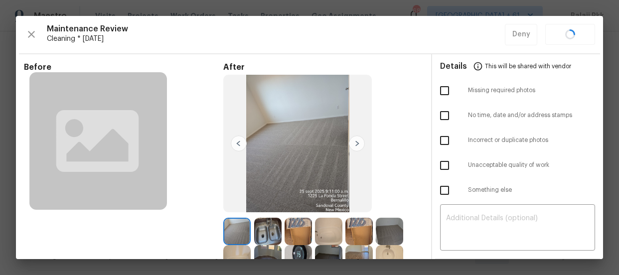  What do you see at coordinates (528, 66) in the screenshot?
I see `span: This will be shared with vendor` at bounding box center [528, 66].